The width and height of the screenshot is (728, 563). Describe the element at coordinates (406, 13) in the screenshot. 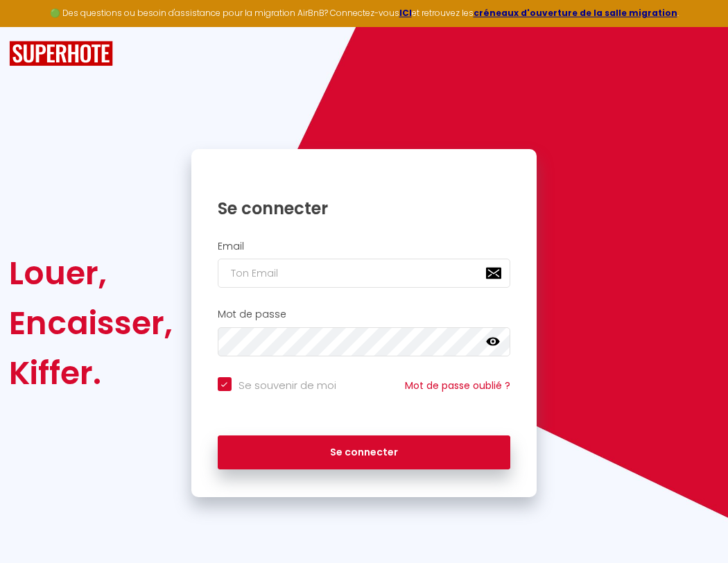

I see `strong: ICI` at that location.